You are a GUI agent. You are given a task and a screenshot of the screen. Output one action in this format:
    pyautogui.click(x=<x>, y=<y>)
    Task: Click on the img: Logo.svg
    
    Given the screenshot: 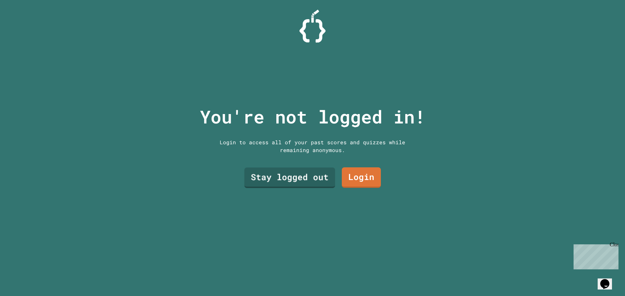 What is the action you would take?
    pyautogui.click(x=312, y=26)
    